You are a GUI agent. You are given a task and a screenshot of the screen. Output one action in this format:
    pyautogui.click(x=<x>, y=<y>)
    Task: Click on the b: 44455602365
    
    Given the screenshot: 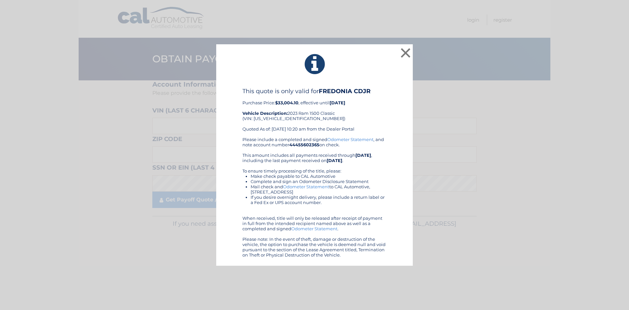 What is the action you would take?
    pyautogui.click(x=304, y=145)
    